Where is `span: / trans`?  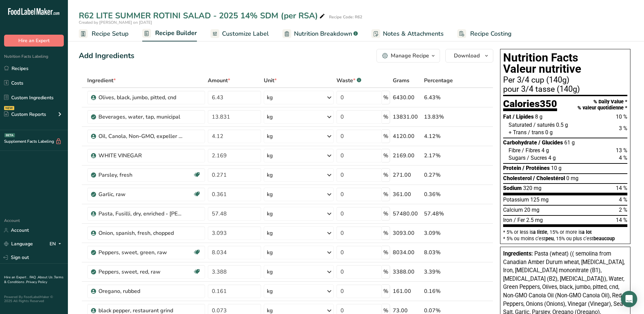
span: / trans is located at coordinates (536, 132).